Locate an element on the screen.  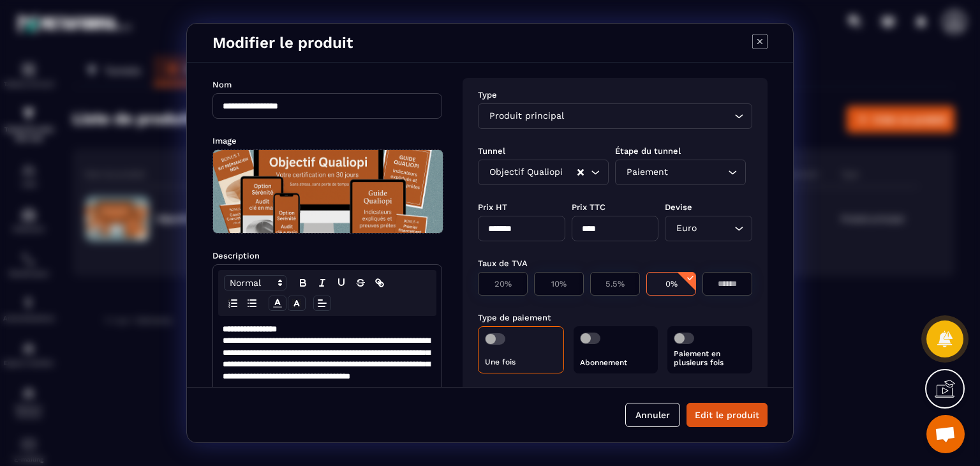
h4: Modifier le produit is located at coordinates (283, 43).